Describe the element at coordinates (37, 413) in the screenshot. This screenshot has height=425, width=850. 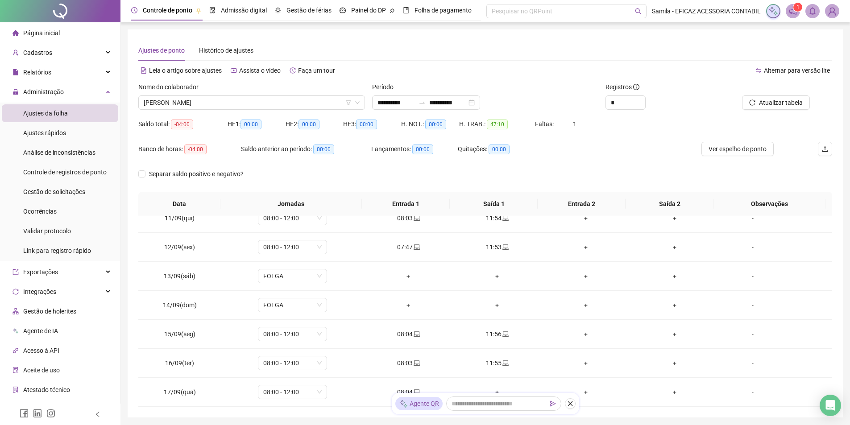
I see `span: linkedin` at that location.